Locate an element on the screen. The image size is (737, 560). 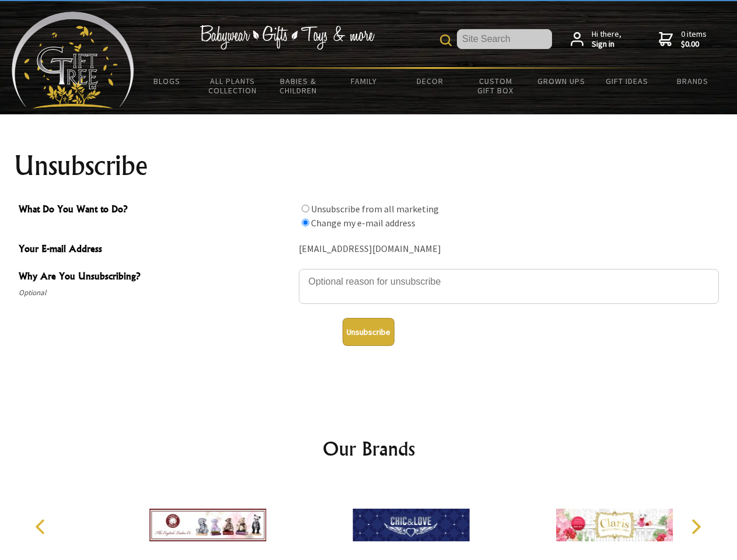
span: Your E-mail Address is located at coordinates (155, 250).